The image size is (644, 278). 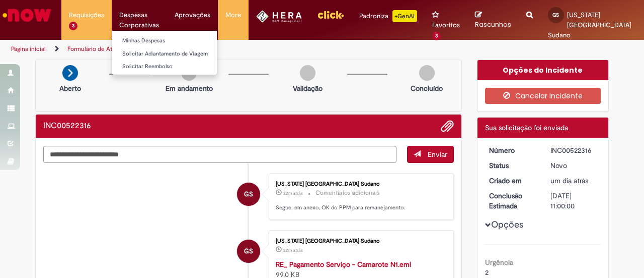 What do you see at coordinates (28, 49) in the screenshot?
I see `a: Página inicial` at bounding box center [28, 49].